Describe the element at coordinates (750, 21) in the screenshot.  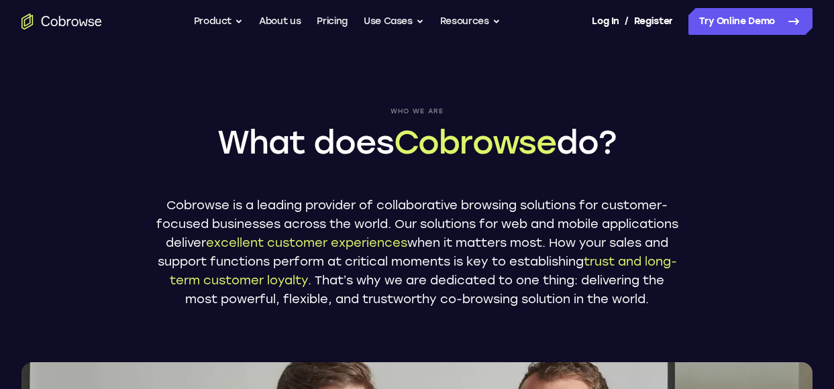
I see `a: Try Online Demo` at that location.